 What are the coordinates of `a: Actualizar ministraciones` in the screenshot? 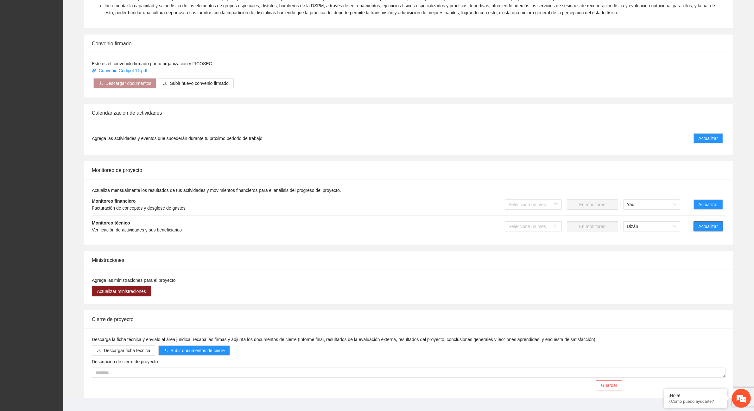 It's located at (121, 292).